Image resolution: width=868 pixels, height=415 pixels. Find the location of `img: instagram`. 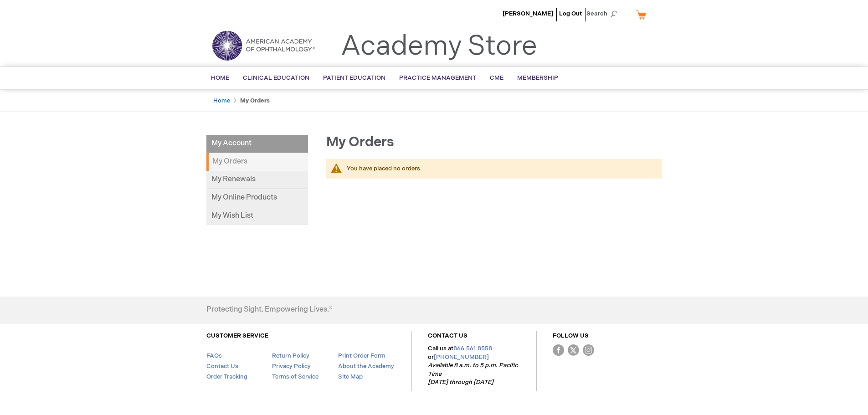

img: instagram is located at coordinates (588, 350).